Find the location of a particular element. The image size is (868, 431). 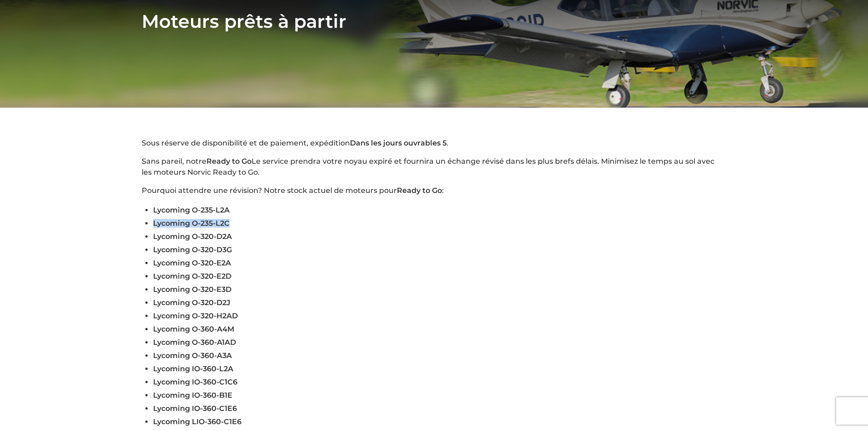

span: Lycoming IO-360-C1C6 is located at coordinates (195, 382).